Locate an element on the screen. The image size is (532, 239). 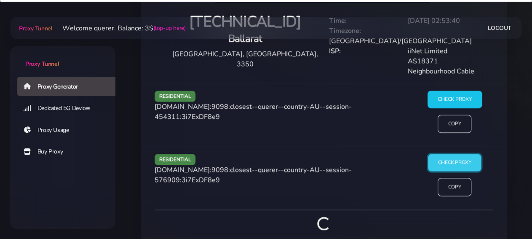
div: AS18371 Neighbourhood Cable is located at coordinates (442, 66).